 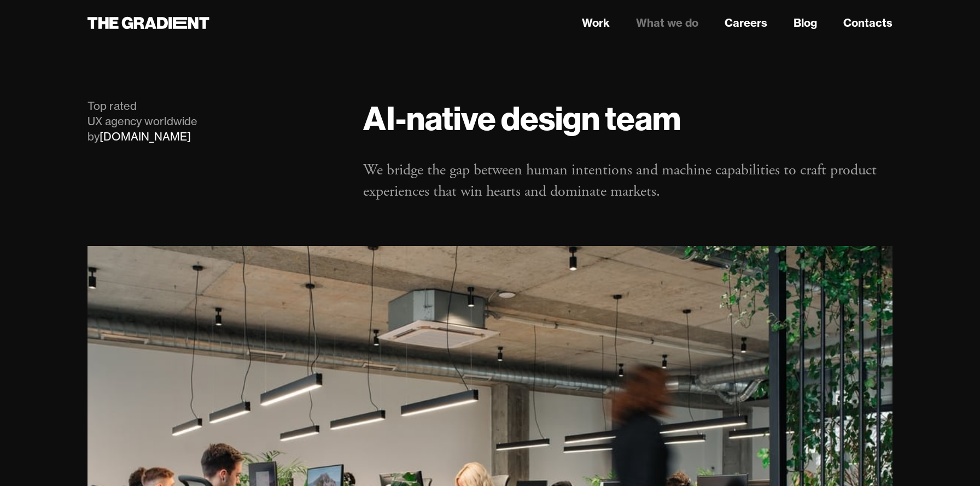 I want to click on p: We bridge the gap between human intentions and machine capabilities to craft product experiences ..., so click(x=628, y=181).